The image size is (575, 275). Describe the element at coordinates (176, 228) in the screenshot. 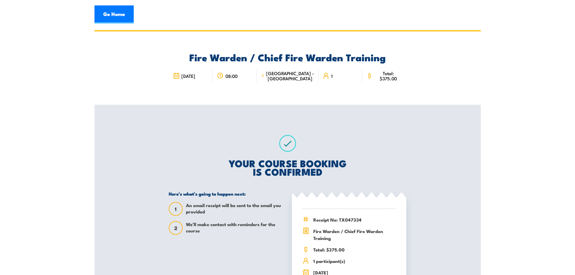

I see `span: 2` at that location.